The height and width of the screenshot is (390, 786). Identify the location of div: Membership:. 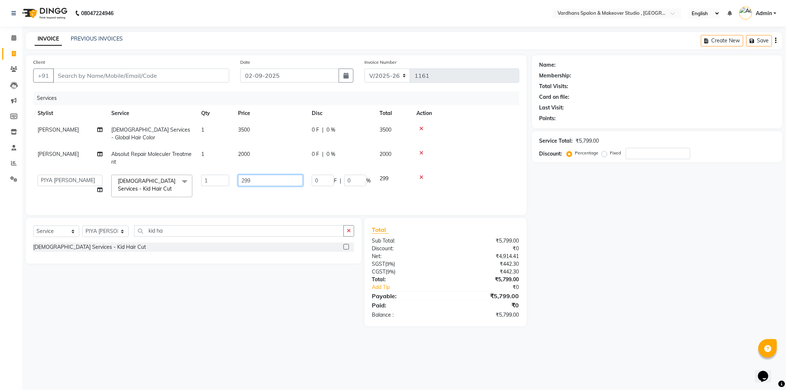
(555, 76).